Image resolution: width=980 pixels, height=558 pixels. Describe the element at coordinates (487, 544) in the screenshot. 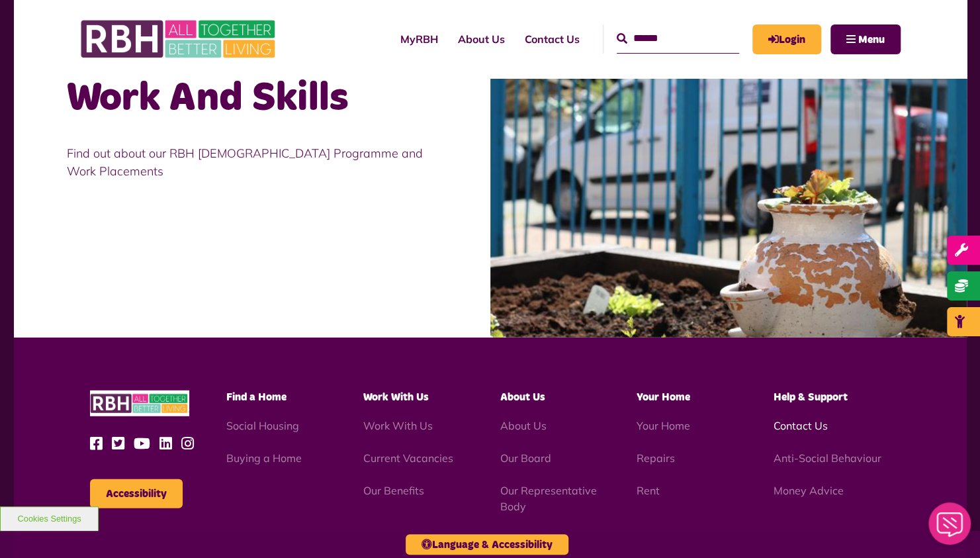

I see `button: Language & Accessibility` at that location.